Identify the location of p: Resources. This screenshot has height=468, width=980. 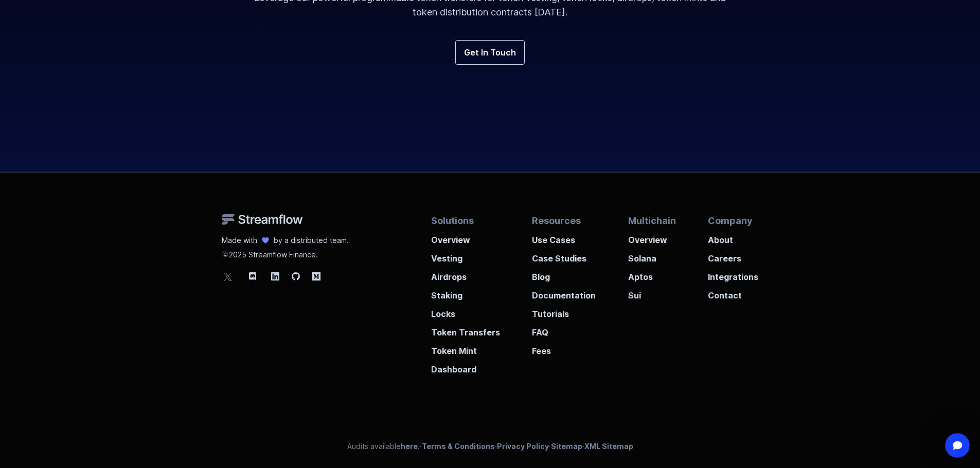
(563, 221).